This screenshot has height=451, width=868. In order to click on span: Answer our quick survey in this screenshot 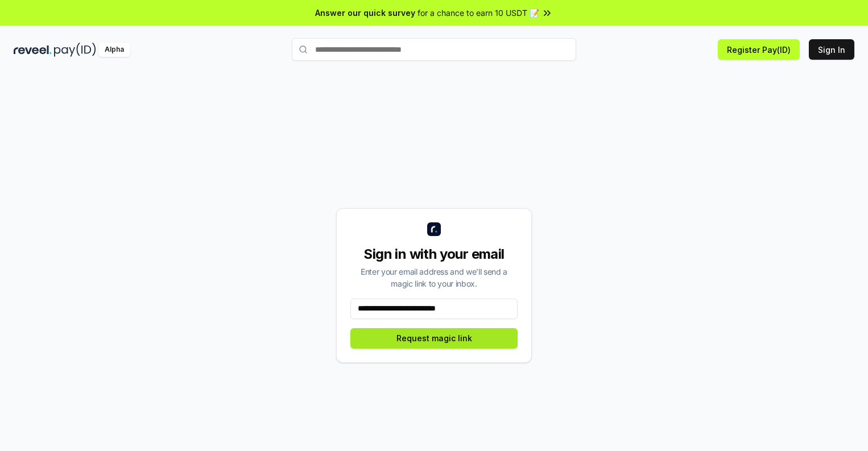, I will do `click(365, 13)`.